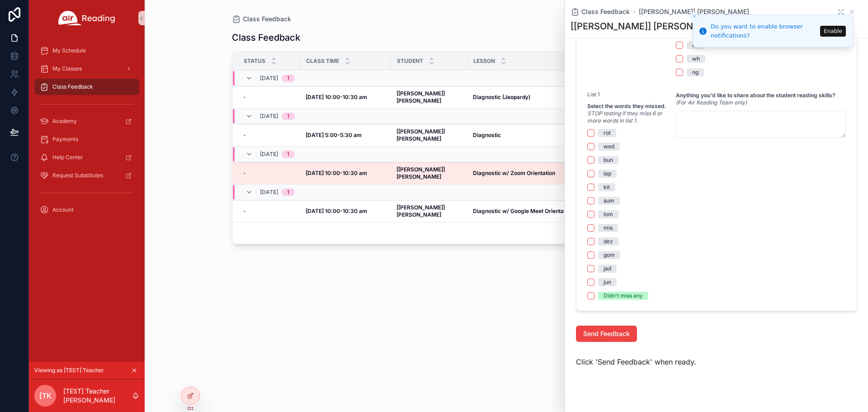 The image size is (868, 412). What do you see at coordinates (609, 255) in the screenshot?
I see `div: gom` at bounding box center [609, 255].